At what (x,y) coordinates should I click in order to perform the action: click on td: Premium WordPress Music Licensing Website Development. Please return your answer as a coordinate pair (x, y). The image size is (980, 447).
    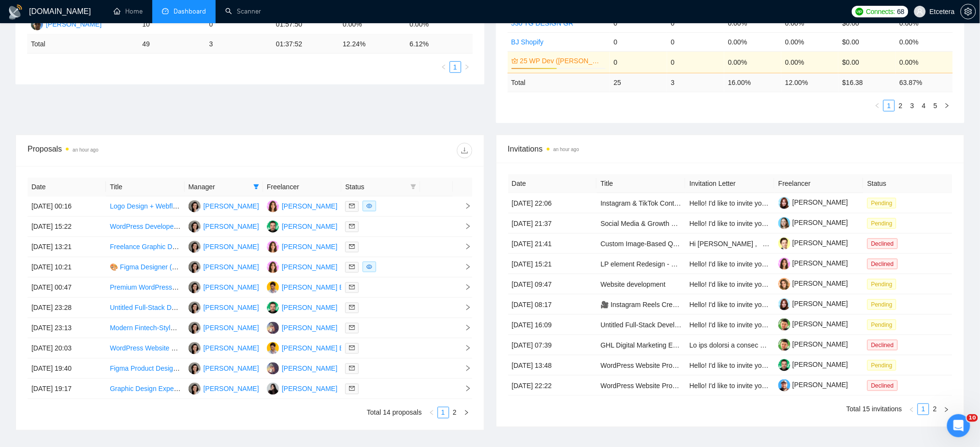
    Looking at the image, I should click on (145, 288).